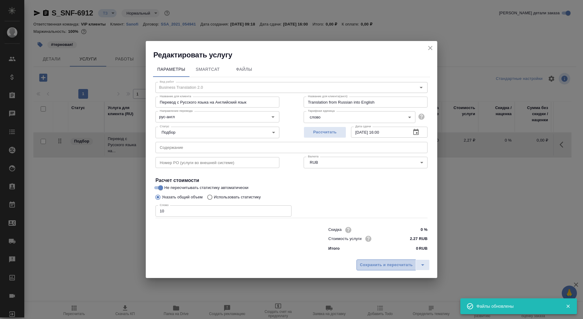 This screenshot has height=319, width=583. What do you see at coordinates (423, 248) in the screenshot?
I see `p: RUB` at bounding box center [423, 248].